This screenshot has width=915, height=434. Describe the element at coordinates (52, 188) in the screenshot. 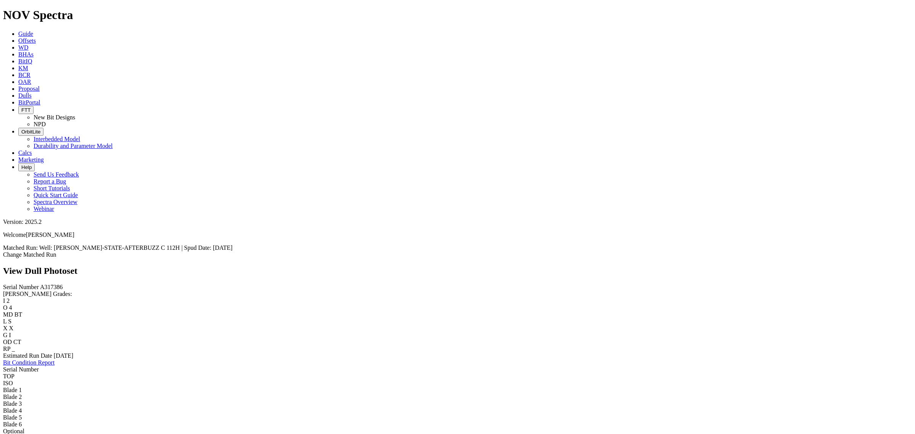

I see `a: Short Tutorials` at that location.